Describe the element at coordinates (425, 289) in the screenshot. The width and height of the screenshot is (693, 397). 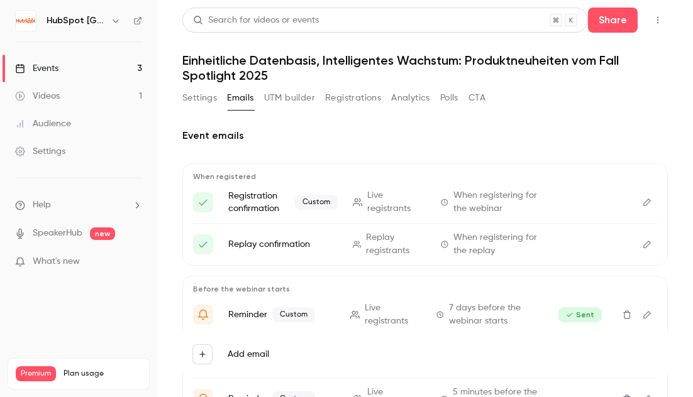
I see `p: Before the webinar starts` at that location.